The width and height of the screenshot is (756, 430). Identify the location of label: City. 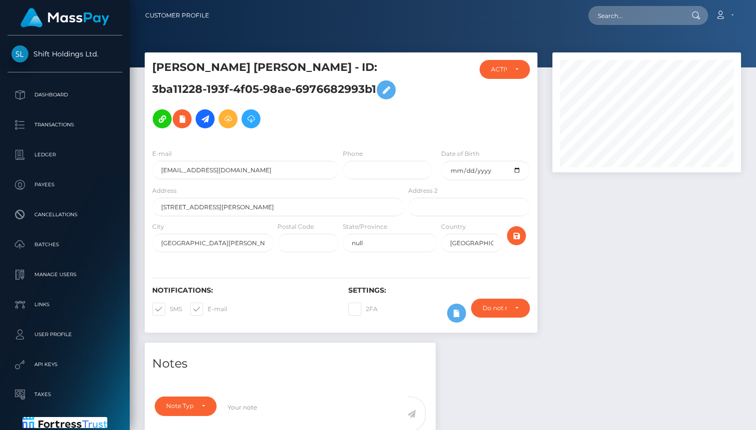
(158, 227).